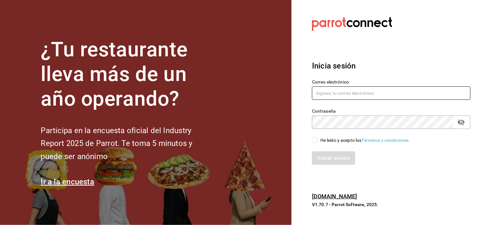 This screenshot has height=225, width=486. What do you see at coordinates (391, 93) in the screenshot?
I see `input: Ingresa tu correo electrónico` at bounding box center [391, 93].